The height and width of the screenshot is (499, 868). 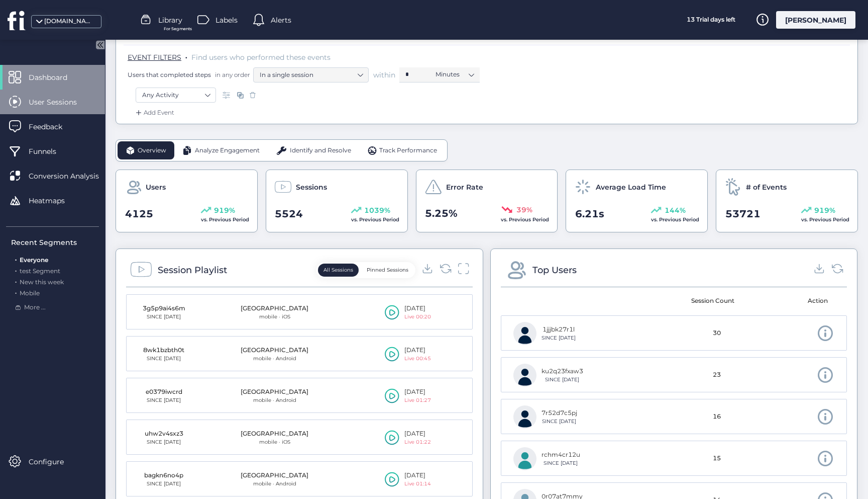 I want to click on span: Dashboard, so click(x=55, y=77).